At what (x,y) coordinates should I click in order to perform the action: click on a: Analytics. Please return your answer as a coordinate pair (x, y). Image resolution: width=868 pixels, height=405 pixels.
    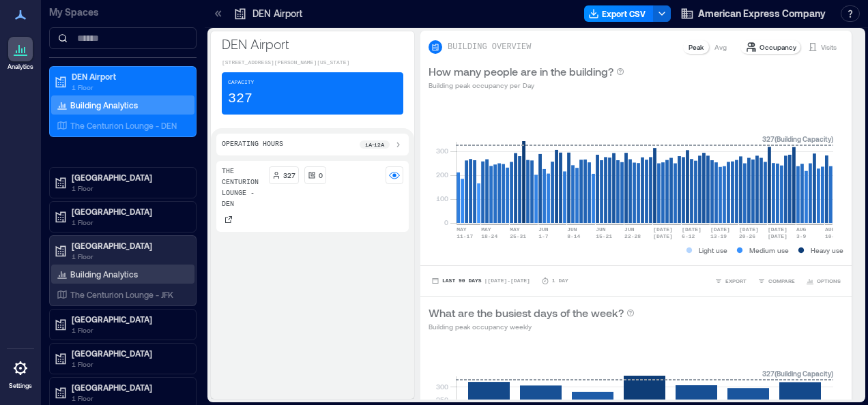
    Looking at the image, I should click on (20, 54).